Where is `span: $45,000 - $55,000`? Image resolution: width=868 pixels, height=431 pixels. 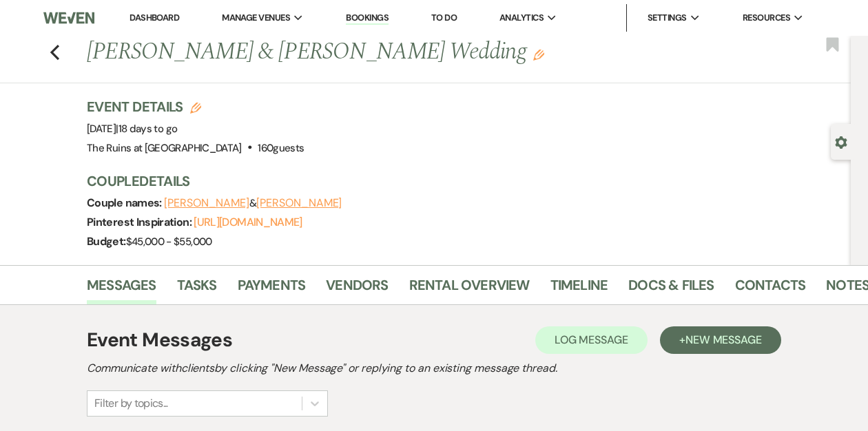
span: $45,000 - $55,000 is located at coordinates (168, 242).